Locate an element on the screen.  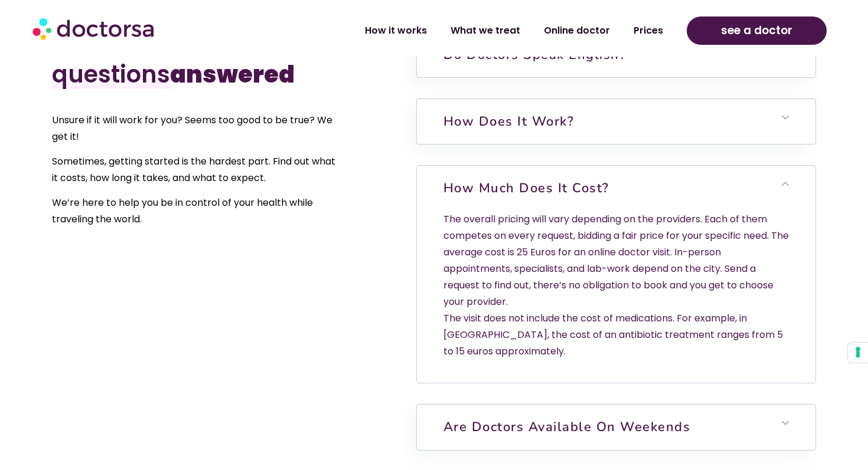
h6: How does it work? is located at coordinates (616, 122).